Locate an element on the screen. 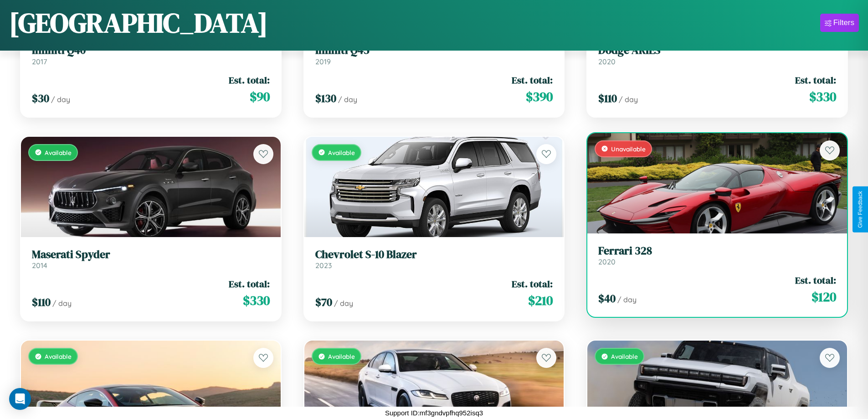 The width and height of the screenshot is (868, 419). h3: Dodge ARIES is located at coordinates (717, 50).